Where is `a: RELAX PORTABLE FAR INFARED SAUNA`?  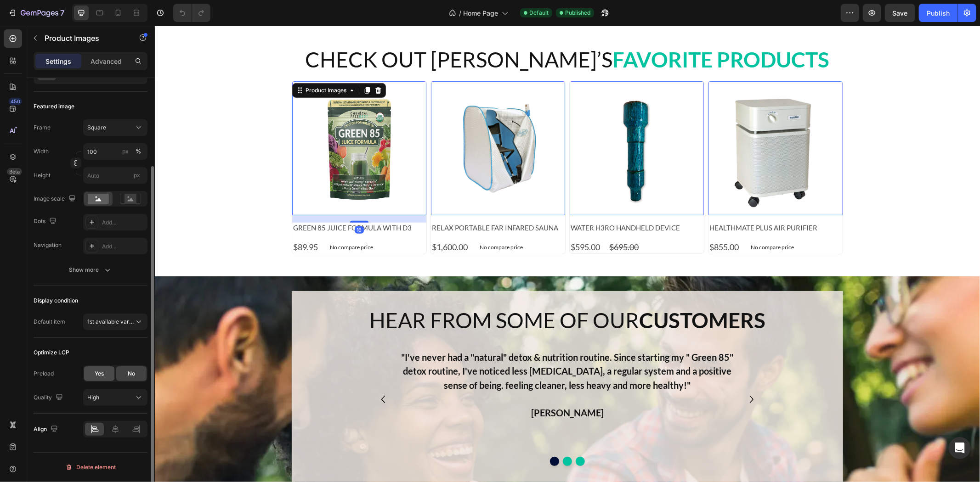 a: RELAX PORTABLE FAR INFARED SAUNA is located at coordinates (343, 123).